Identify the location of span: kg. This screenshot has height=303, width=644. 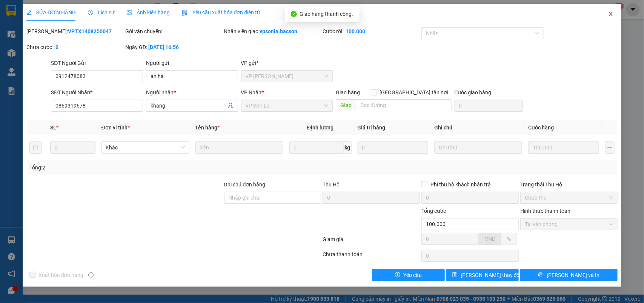
(348, 148).